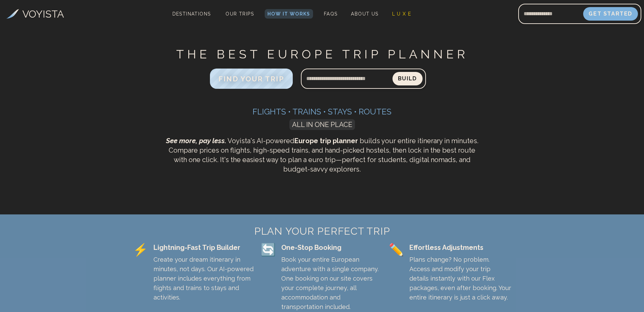  I want to click on span: FIND YOUR TRIP, so click(251, 79).